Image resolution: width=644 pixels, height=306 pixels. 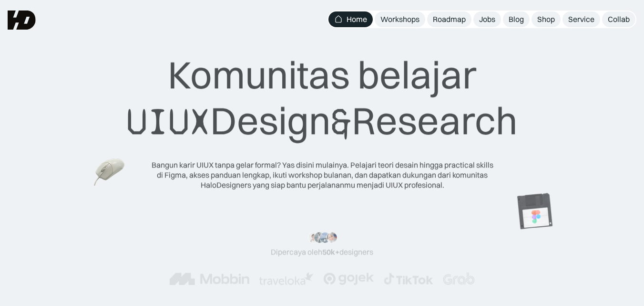 I want to click on div: Collab, so click(x=619, y=19).